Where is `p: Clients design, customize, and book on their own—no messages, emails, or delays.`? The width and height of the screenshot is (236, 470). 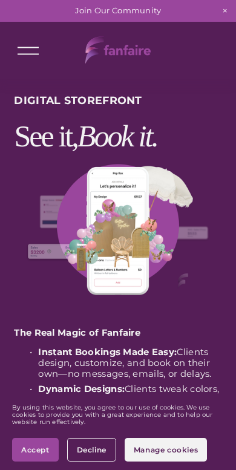
p: Clients design, customize, and book on their own—no messages, emails, or delays. is located at coordinates (129, 363).